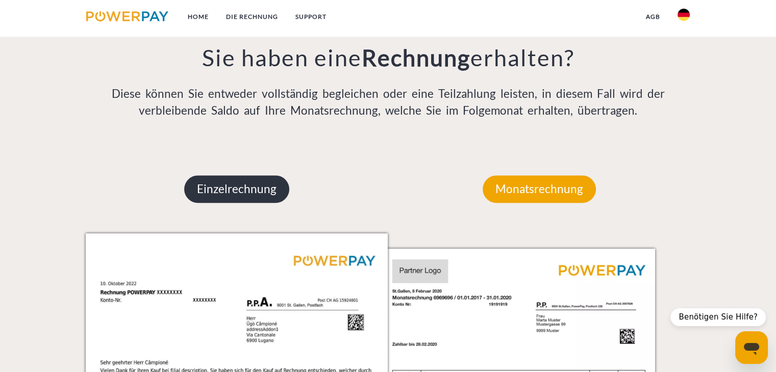 This screenshot has height=372, width=776. I want to click on a: DIE RECHNUNG, so click(252, 17).